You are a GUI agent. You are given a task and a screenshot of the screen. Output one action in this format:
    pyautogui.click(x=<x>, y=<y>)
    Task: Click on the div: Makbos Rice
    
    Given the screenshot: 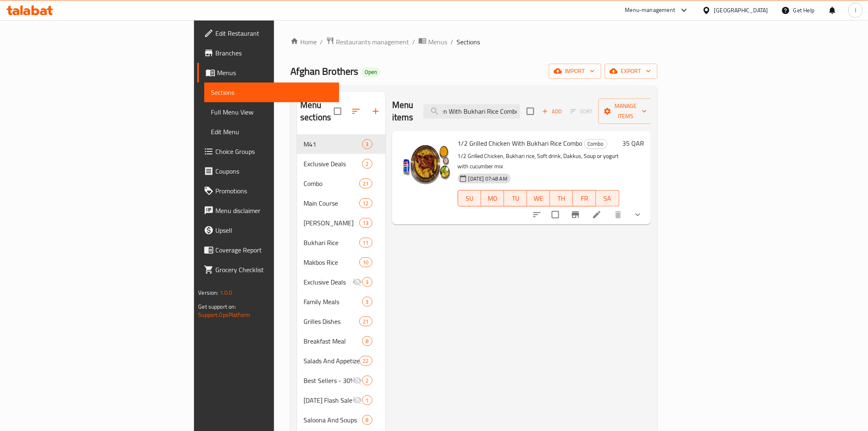 What is the action you would take?
    pyautogui.click(x=331, y=262)
    